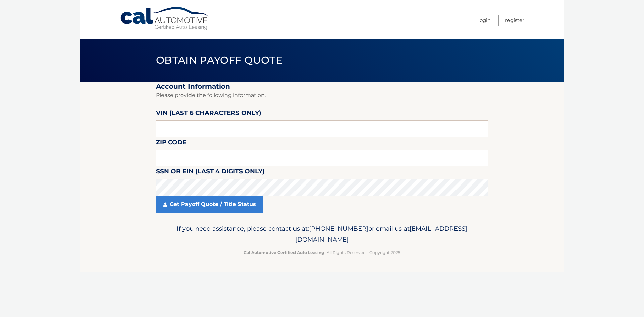 The image size is (644, 317). I want to click on label: Zip Code, so click(171, 143).